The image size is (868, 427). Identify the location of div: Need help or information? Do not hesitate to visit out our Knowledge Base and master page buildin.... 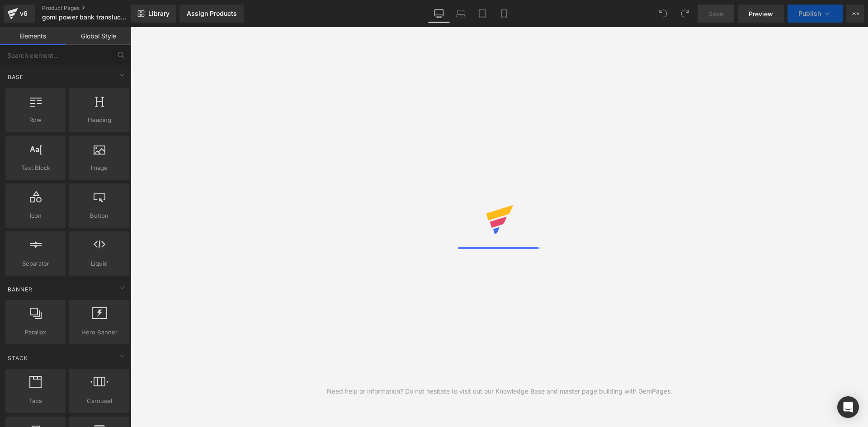
(500, 391).